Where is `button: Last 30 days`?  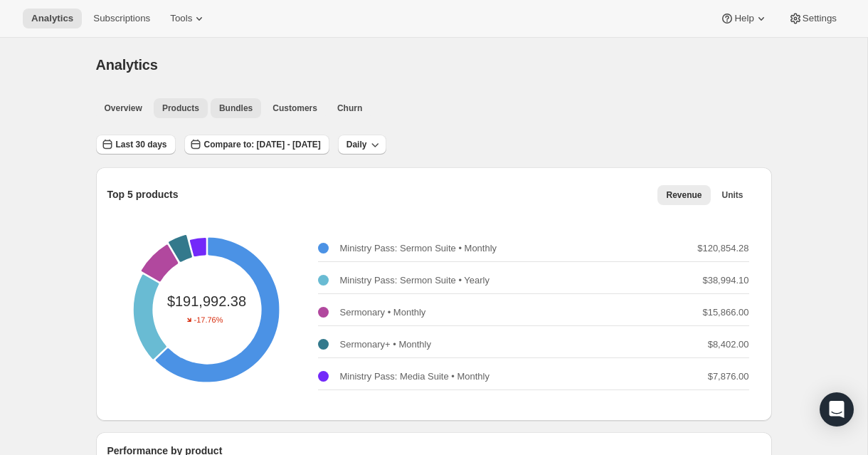
button: Last 30 days is located at coordinates (136, 144).